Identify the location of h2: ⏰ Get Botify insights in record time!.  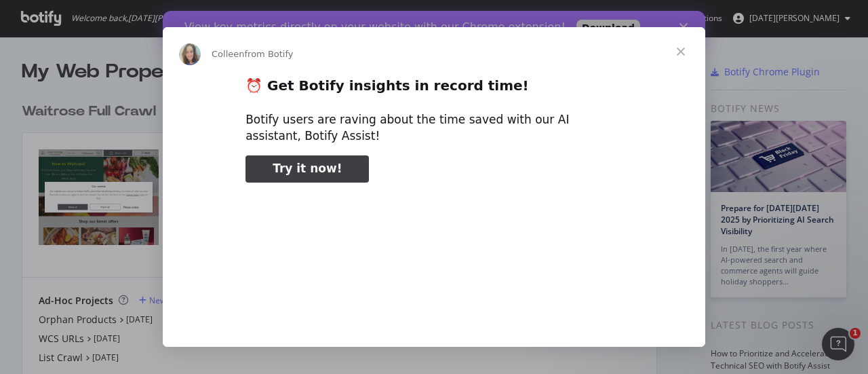
(434, 89).